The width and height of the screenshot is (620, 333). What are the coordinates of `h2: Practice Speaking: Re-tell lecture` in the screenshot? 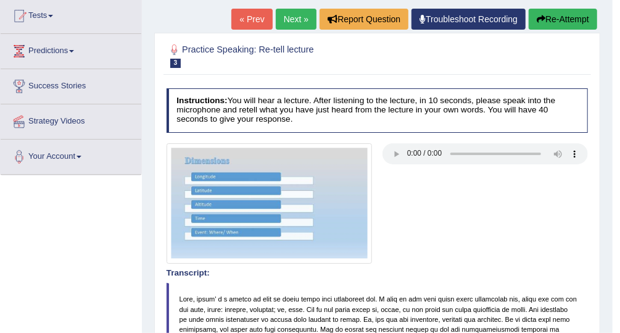 It's located at (297, 55).